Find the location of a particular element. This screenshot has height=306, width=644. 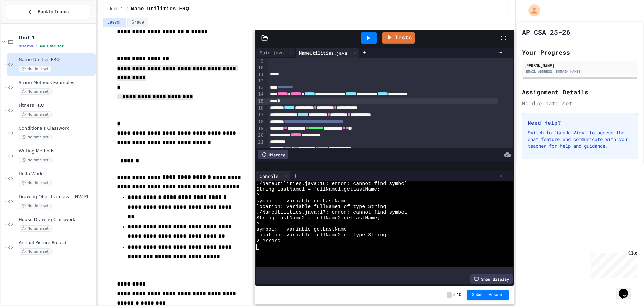

div: 13 is located at coordinates (260, 88).